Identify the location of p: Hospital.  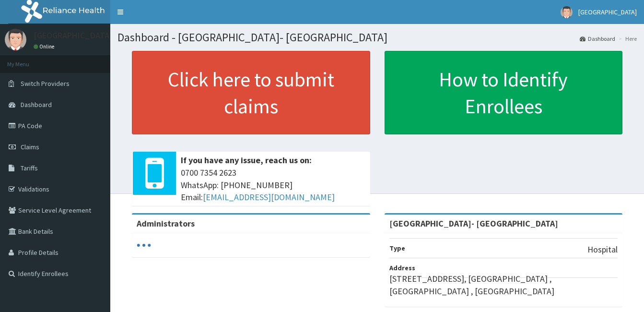
(602, 250).